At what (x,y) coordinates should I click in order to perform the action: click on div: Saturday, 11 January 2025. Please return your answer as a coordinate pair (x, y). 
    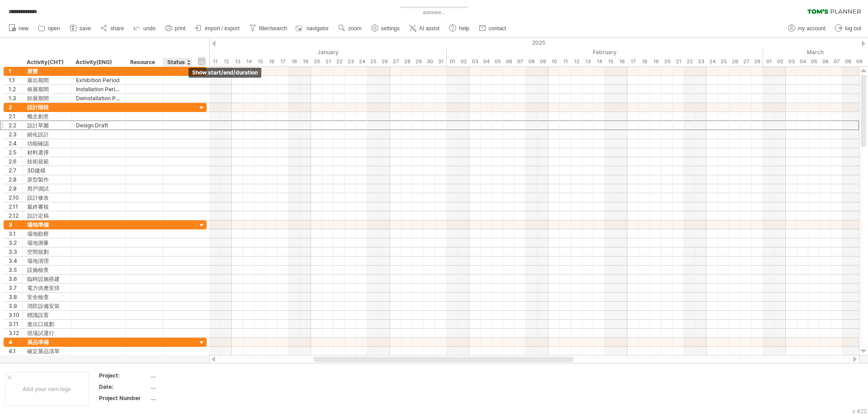
    Looking at the image, I should click on (215, 62).